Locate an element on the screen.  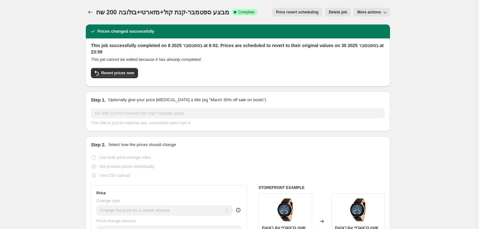
span: Delete job is located at coordinates (337, 12).